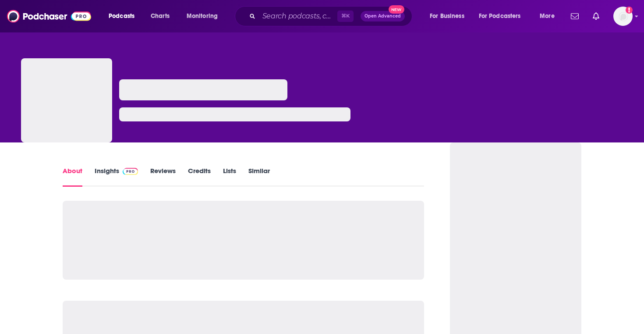  What do you see at coordinates (121, 16) in the screenshot?
I see `span: Podcasts` at bounding box center [121, 16].